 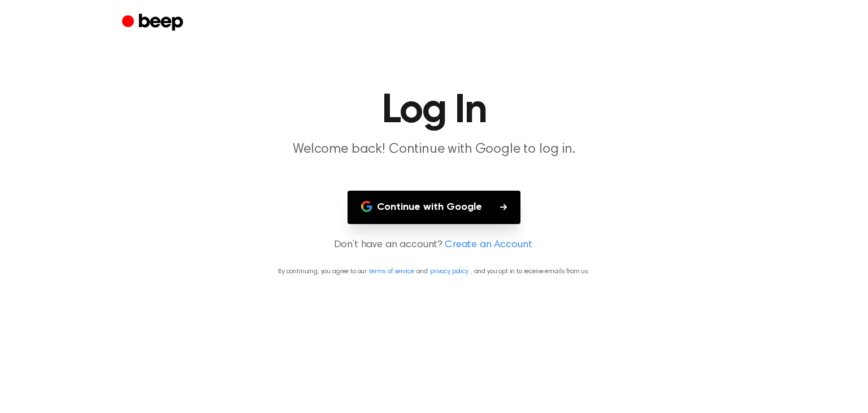 I want to click on p: Don’t have an account?, so click(x=434, y=245).